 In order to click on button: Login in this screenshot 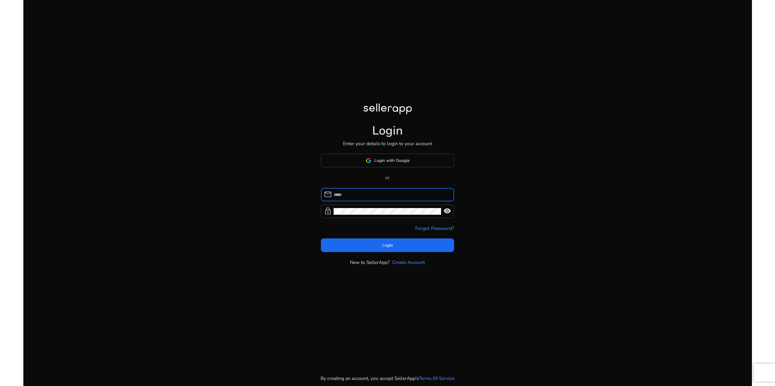, I will do `click(388, 245)`.